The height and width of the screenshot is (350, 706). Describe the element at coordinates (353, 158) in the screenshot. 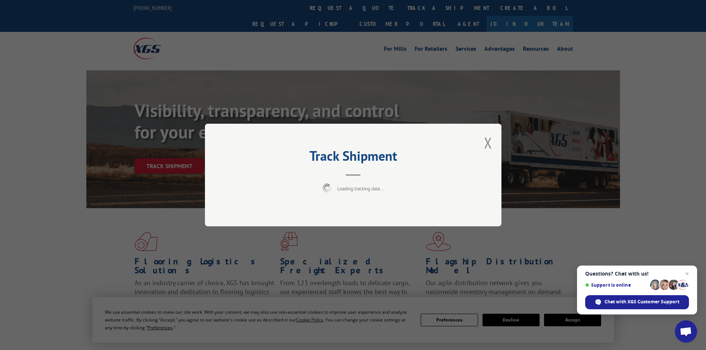

I see `h2: Track Shipment` at that location.